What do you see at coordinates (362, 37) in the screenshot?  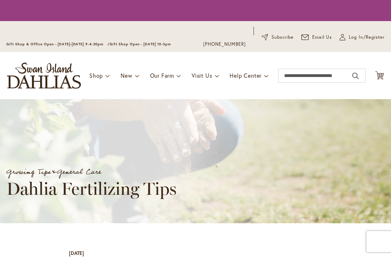 I see `a: Log In/Register` at bounding box center [362, 37].